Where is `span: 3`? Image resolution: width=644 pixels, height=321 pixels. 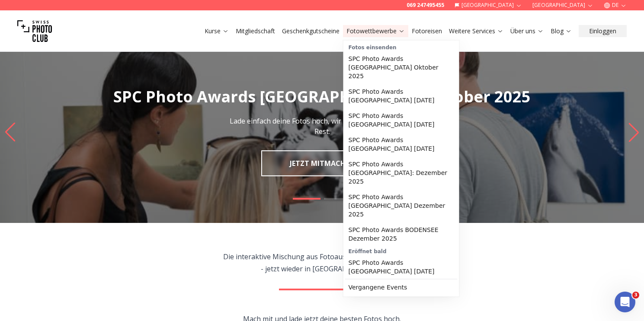 span: 3 is located at coordinates (636, 295).